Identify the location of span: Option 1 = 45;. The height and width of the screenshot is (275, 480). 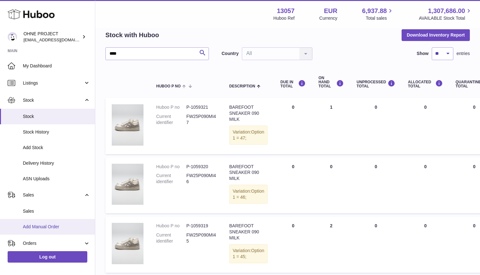
(248, 253).